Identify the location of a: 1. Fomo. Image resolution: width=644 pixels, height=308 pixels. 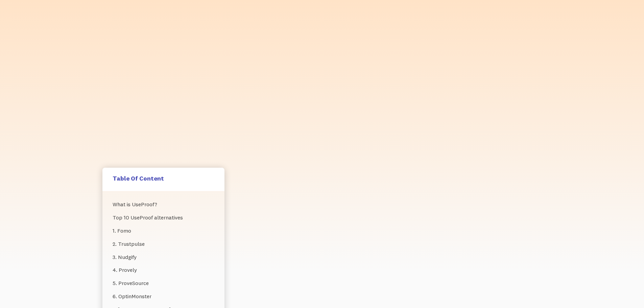
(163, 231).